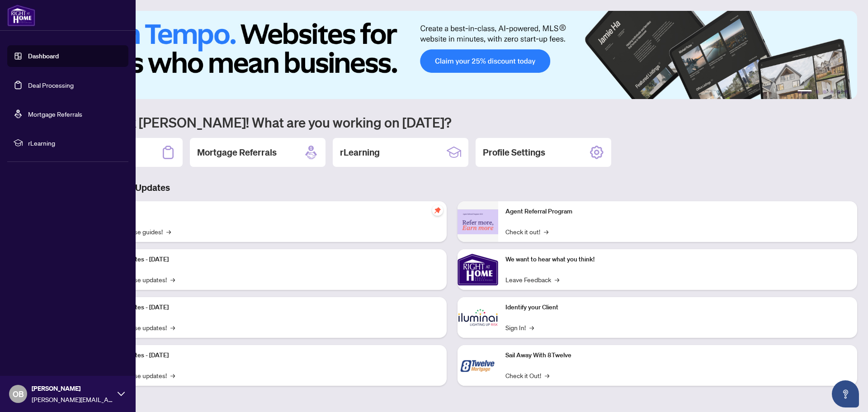  Describe the element at coordinates (825, 92) in the screenshot. I see `button: 3` at that location.